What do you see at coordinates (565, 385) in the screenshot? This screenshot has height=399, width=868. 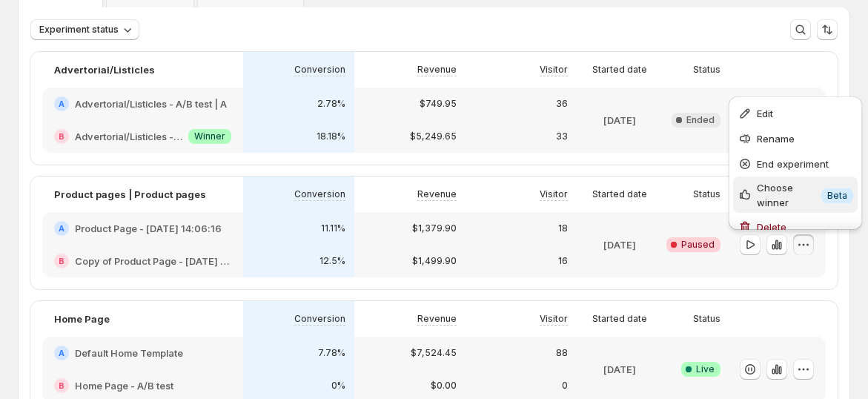 I see `p: 0` at bounding box center [565, 385].